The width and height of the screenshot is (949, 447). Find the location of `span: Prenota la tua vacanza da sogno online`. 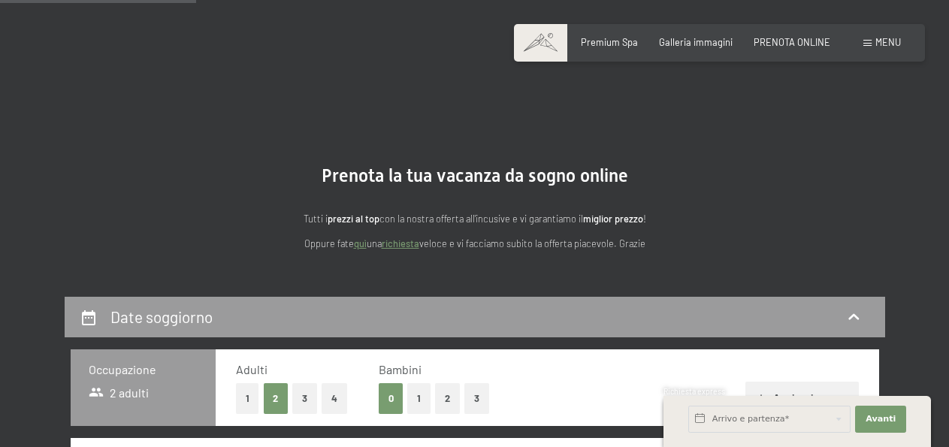

span: Prenota la tua vacanza da sogno online is located at coordinates (475, 176).